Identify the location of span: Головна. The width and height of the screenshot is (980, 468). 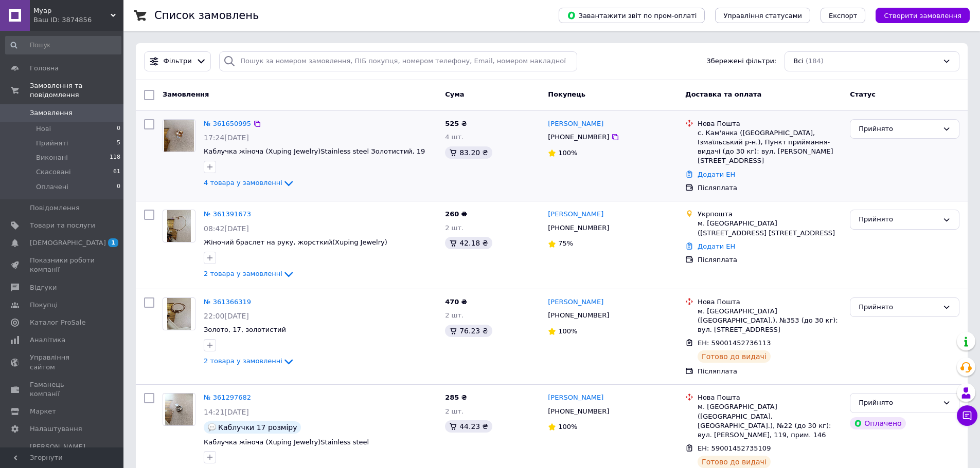
(44, 68).